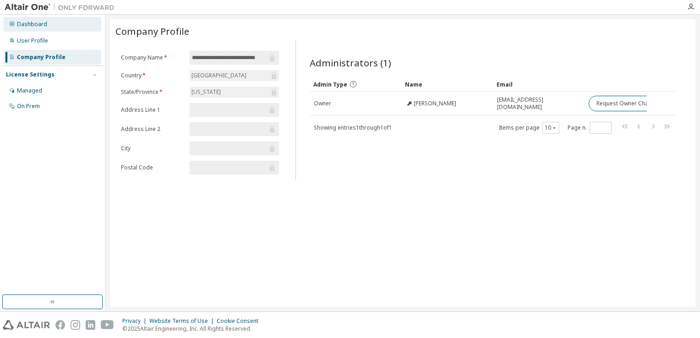 The image size is (700, 338). What do you see at coordinates (32, 24) in the screenshot?
I see `div: Dashboard` at bounding box center [32, 24].